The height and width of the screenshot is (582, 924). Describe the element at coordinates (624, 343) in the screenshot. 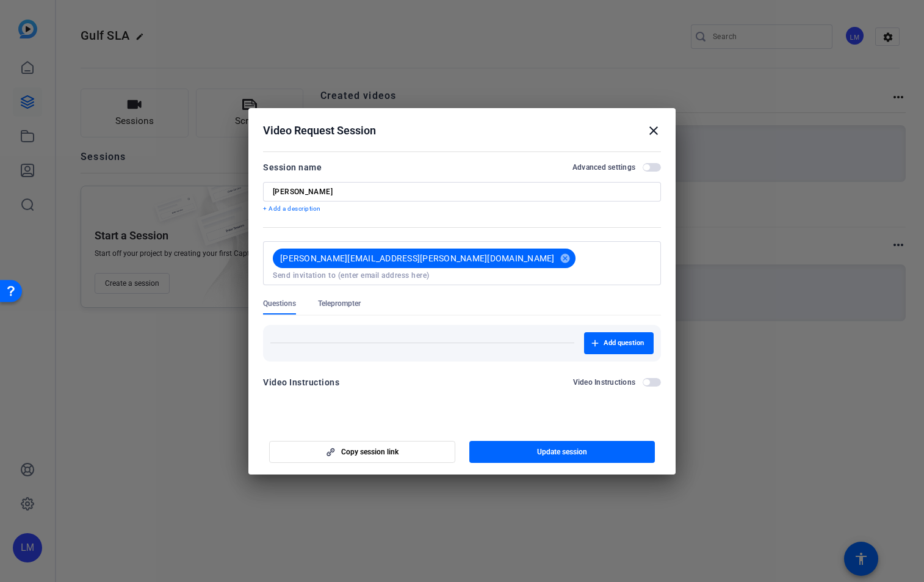

I see `span: Add question` at that location.